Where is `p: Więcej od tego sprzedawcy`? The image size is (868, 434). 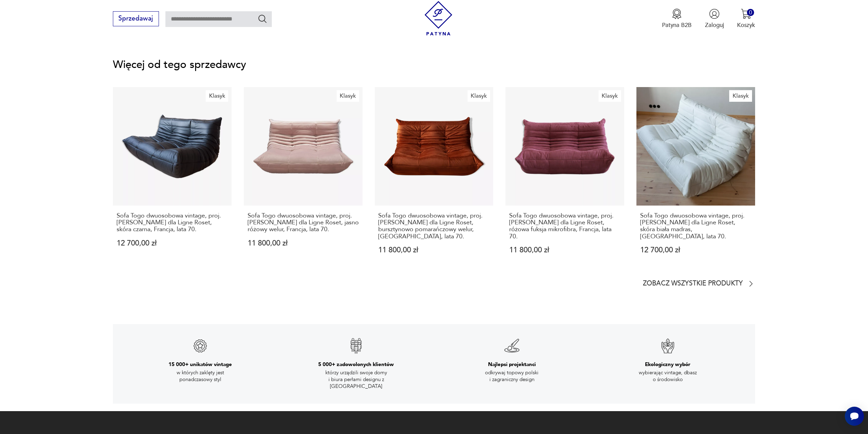 p: Więcej od tego sprzedawcy is located at coordinates (434, 65).